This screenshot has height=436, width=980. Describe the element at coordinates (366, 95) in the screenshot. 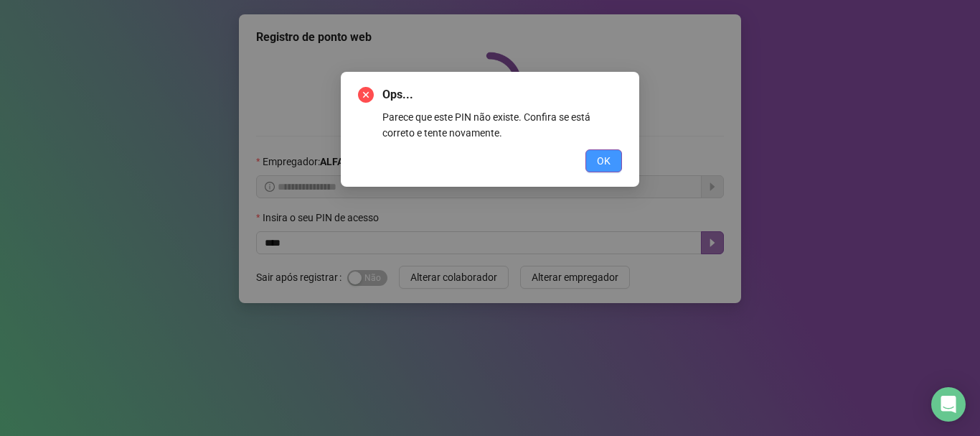

I see `span: close-circle` at that location.